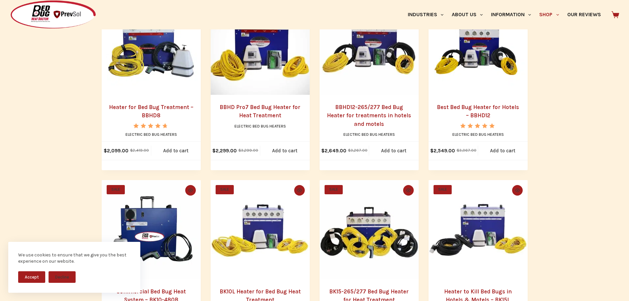 The image size is (629, 301). Describe the element at coordinates (32, 277) in the screenshot. I see `button: Accept` at that location.